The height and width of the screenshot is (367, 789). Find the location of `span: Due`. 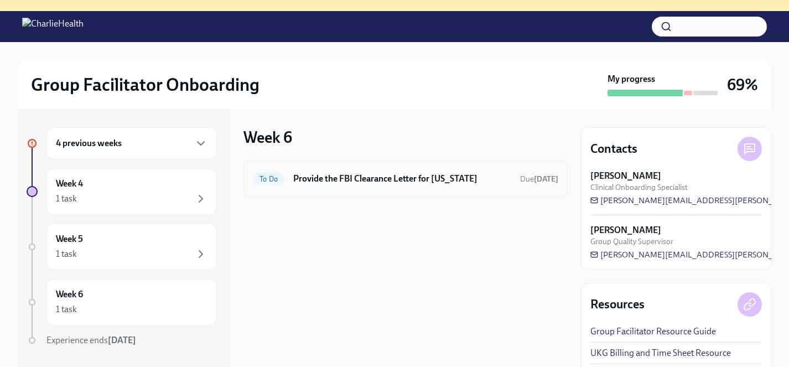

span: Due is located at coordinates (539, 179).